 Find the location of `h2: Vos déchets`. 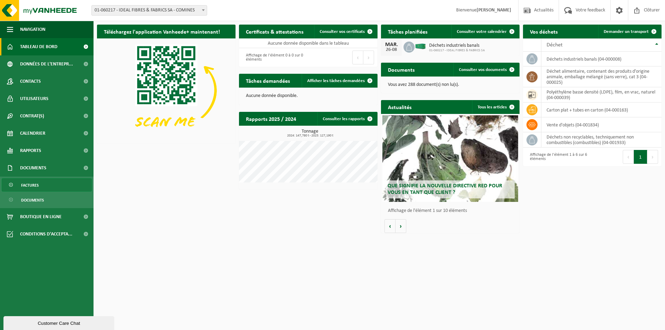

h2: Vos déchets is located at coordinates (544, 31).